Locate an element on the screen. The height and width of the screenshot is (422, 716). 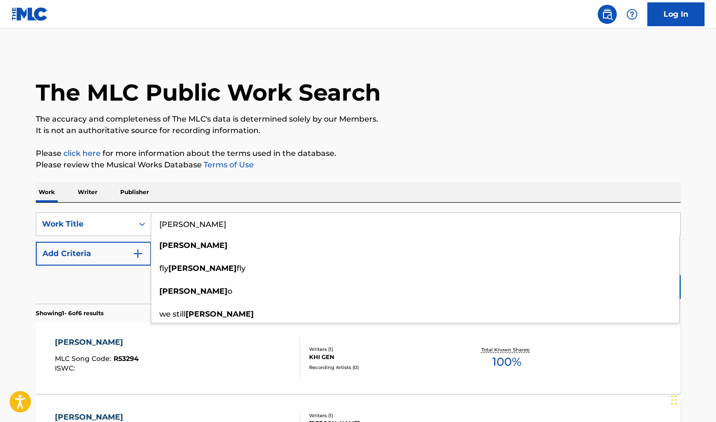
img: MLC Logo is located at coordinates (30, 14).